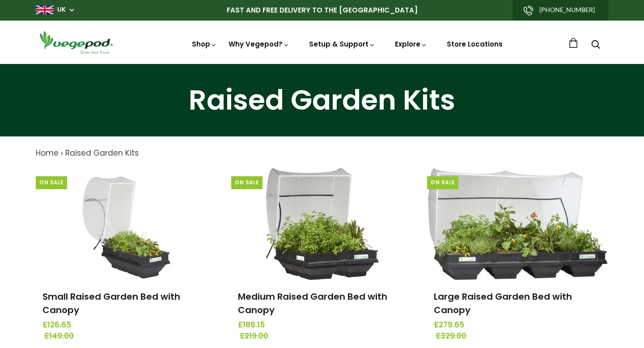  What do you see at coordinates (323, 337) in the screenshot?
I see `span: £219.00` at bounding box center [323, 337].